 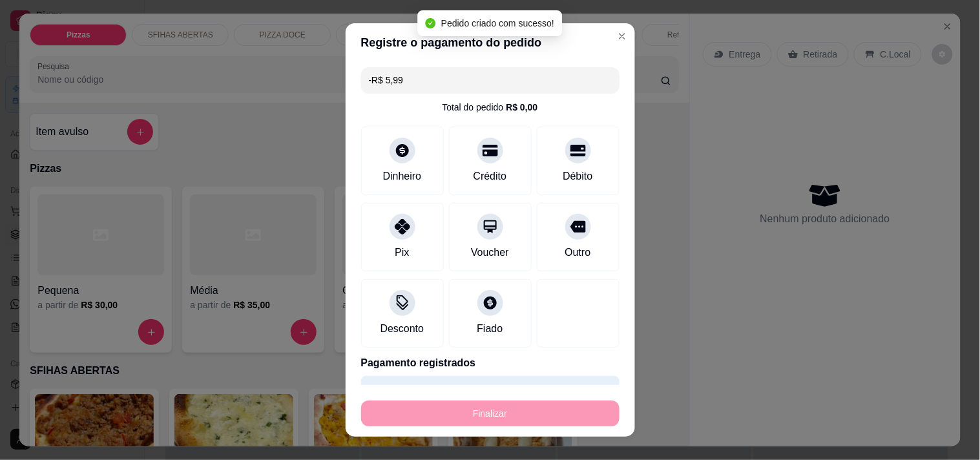 What do you see at coordinates (490, 108) in the screenshot?
I see `div: Total do pedido` at bounding box center [490, 108].